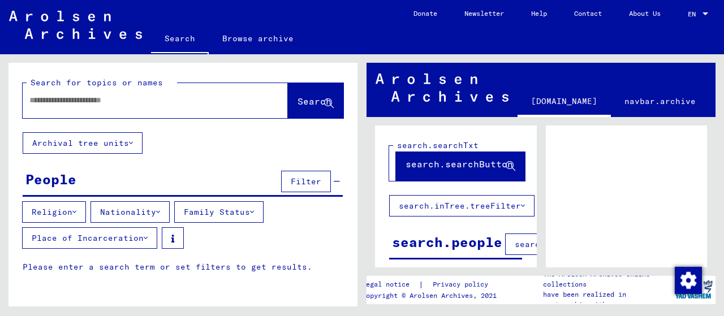 The image size is (724, 316). Describe the element at coordinates (258, 38) in the screenshot. I see `a: Browse archive` at that location.